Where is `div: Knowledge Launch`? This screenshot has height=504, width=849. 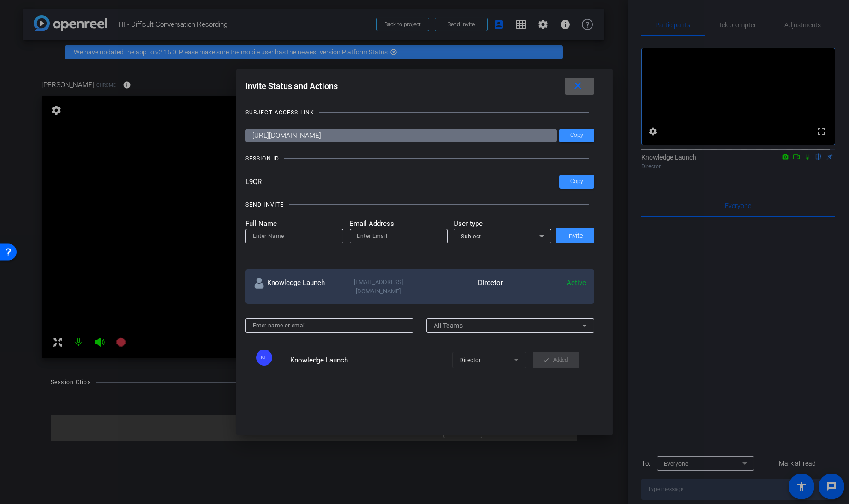
div: Knowledge Launch is located at coordinates (296, 286).